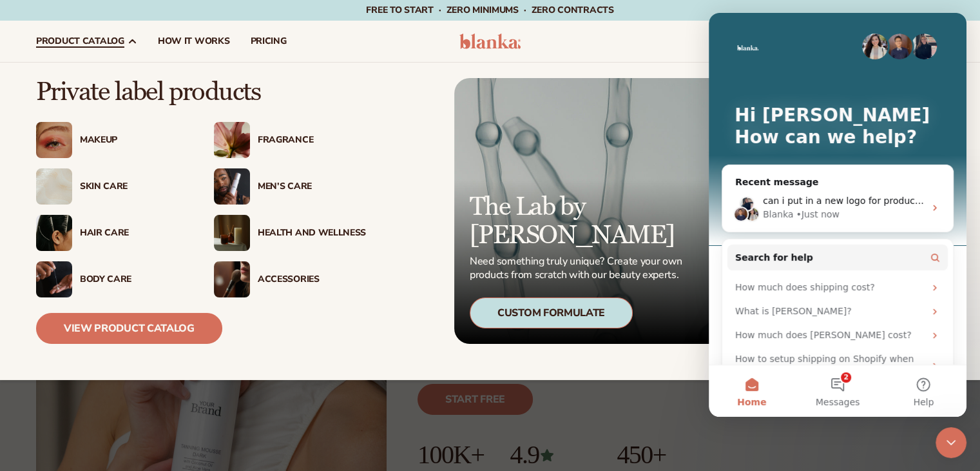 Image resolution: width=980 pixels, height=471 pixels. What do you see at coordinates (134, 233) in the screenshot?
I see `div: Hair Care` at bounding box center [134, 233].